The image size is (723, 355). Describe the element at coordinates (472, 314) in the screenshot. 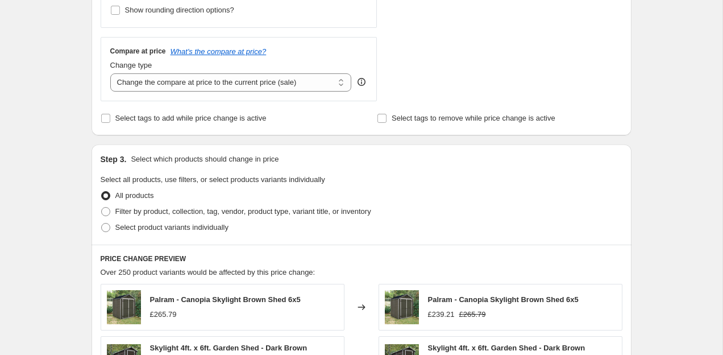

I see `strike: £265.79` at that location.